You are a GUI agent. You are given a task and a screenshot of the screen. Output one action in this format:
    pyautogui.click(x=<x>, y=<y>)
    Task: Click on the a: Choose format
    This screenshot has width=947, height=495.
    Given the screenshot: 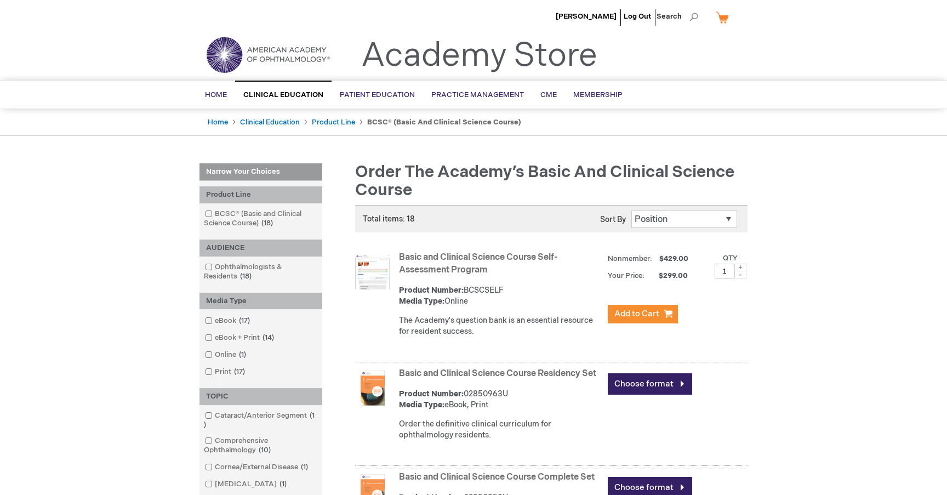 What is the action you would take?
    pyautogui.click(x=650, y=384)
    